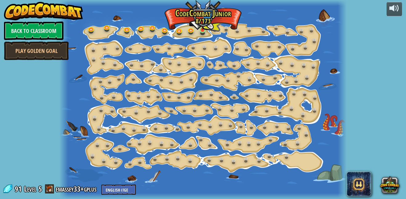  Describe the element at coordinates (43, 11) in the screenshot. I see `img: CodeCombat - Learn how to code by playing a game` at that location.